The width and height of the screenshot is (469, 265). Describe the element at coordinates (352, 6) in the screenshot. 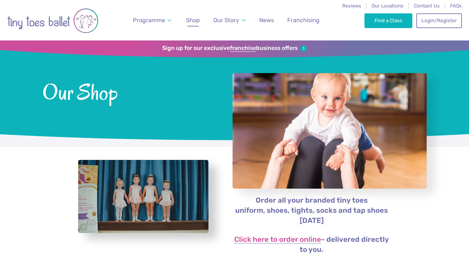

I see `span: Reviews` at that location.